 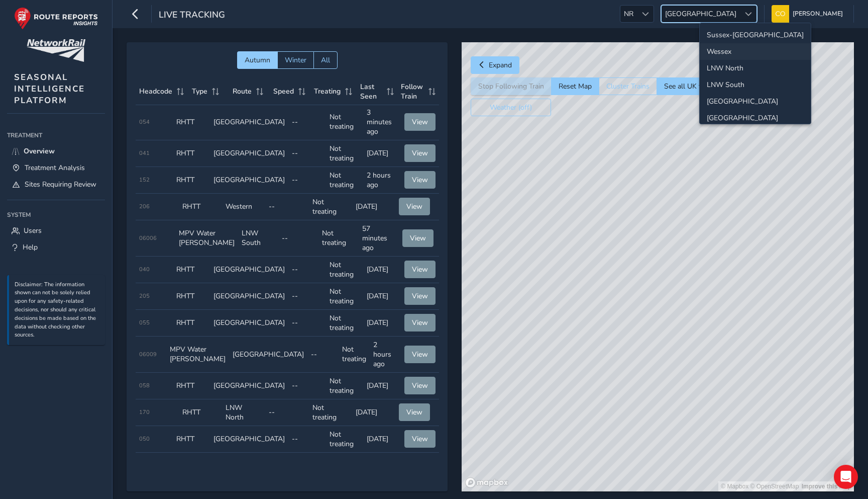 I want to click on a: Users, so click(x=56, y=230).